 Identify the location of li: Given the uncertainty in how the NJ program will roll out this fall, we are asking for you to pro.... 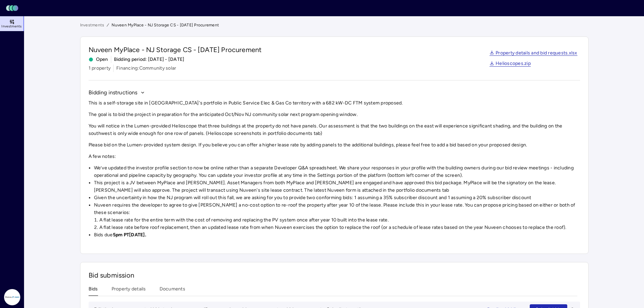
(337, 197).